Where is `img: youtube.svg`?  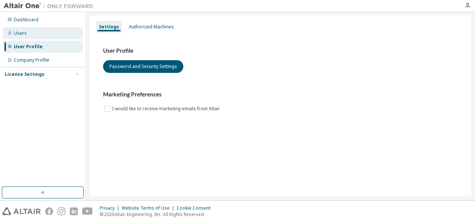
img: youtube.svg is located at coordinates (87, 211).